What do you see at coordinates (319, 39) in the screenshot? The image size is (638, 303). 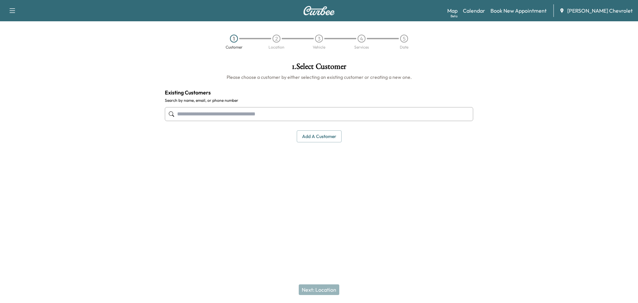 I see `div: 3` at bounding box center [319, 39].